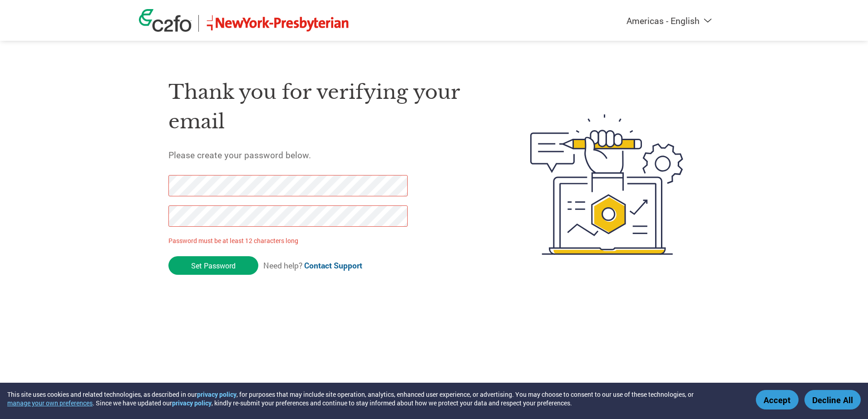 The width and height of the screenshot is (868, 419). What do you see at coordinates (313, 265) in the screenshot?
I see `span: Need help?` at bounding box center [313, 265].